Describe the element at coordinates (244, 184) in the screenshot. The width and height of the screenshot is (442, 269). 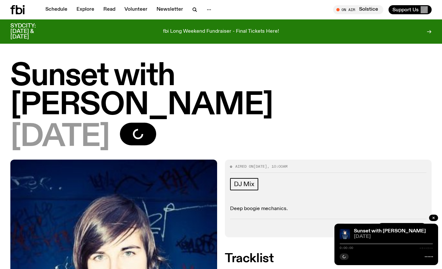
I see `span: DJ Mix` at that location.